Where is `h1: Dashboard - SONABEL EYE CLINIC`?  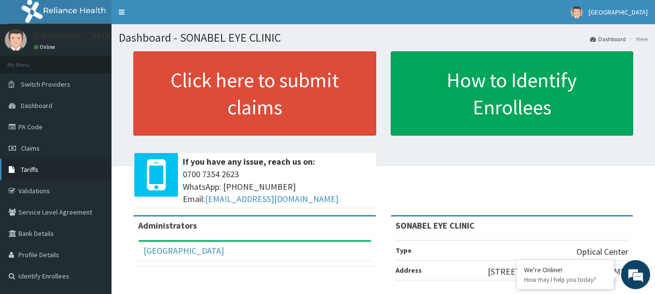 h1: Dashboard - SONABEL EYE CLINIC is located at coordinates (383, 38).